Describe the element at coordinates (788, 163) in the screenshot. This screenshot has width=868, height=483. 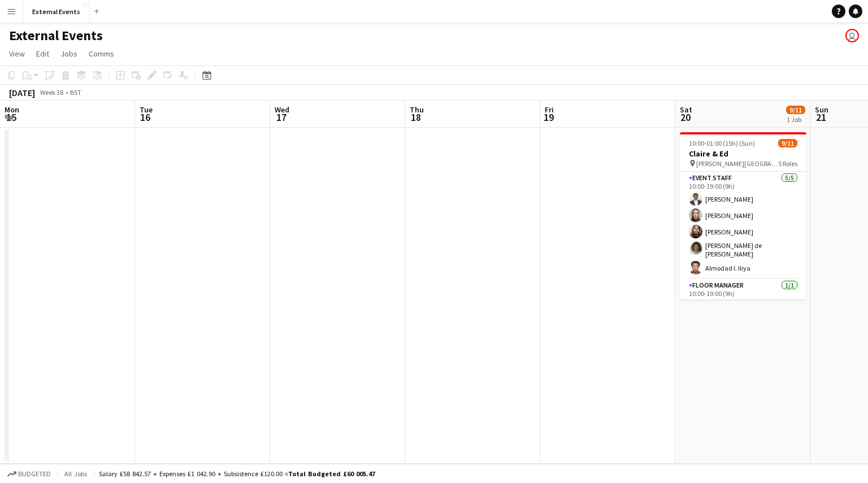
I see `span: 5 Roles` at that location.